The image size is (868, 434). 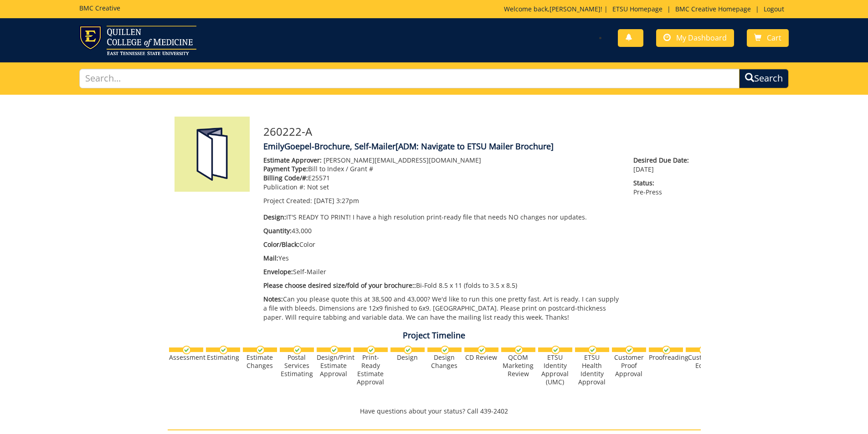 What do you see at coordinates (273, 299) in the screenshot?
I see `span: Notes:` at bounding box center [273, 299].